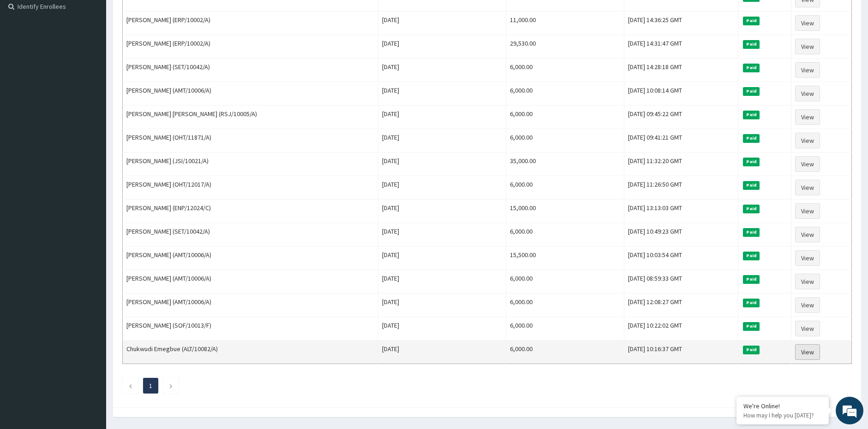 This screenshot has height=429, width=868. Describe the element at coordinates (163, 16) in the screenshot. I see `div: Minimize live chat window` at that location.